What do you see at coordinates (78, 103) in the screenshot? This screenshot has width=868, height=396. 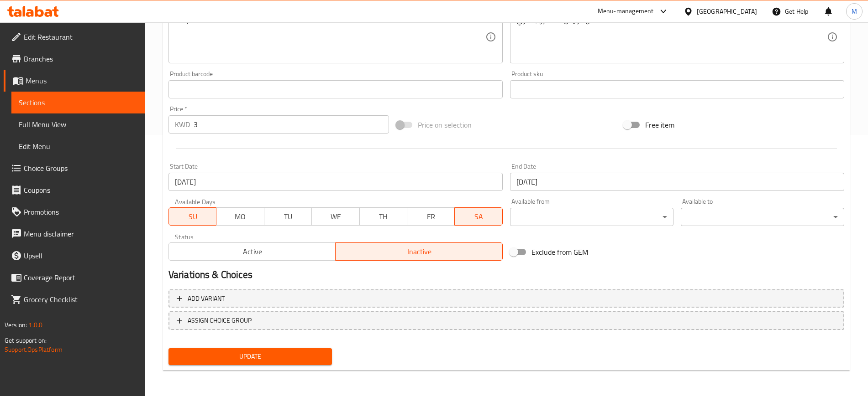 I see `span: Sections` at bounding box center [78, 103].